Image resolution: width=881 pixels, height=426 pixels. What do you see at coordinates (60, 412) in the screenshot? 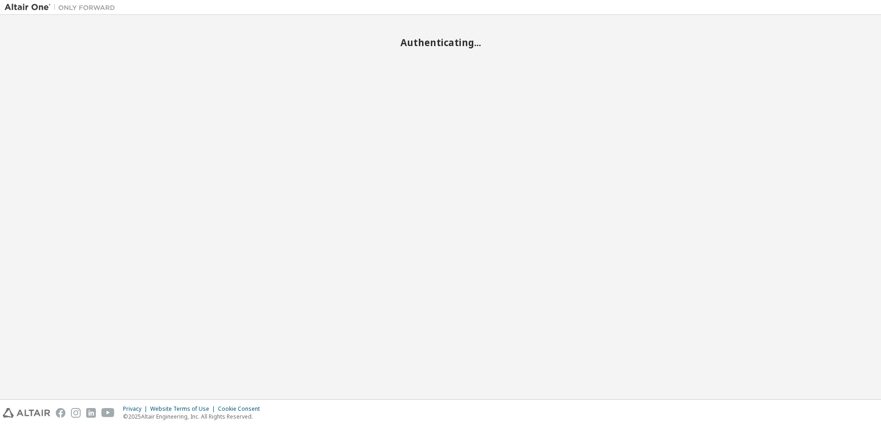
I see `img: facebook.svg` at bounding box center [60, 412].